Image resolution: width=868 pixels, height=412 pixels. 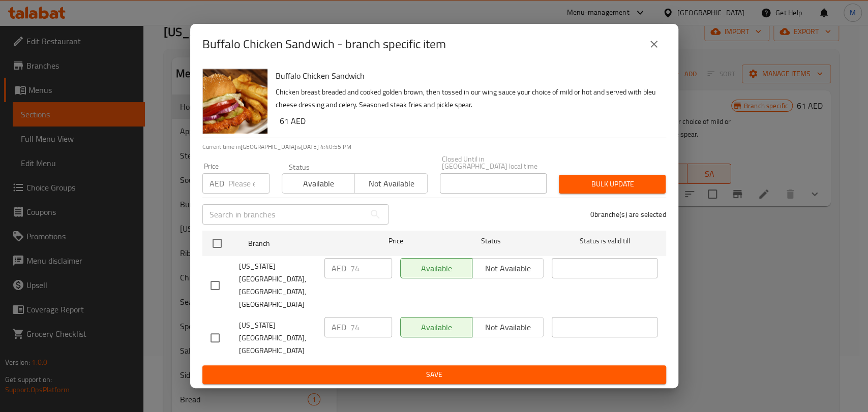 I want to click on h2: Buffalo Chicken Sandwich - branch specific item, so click(x=324, y=44).